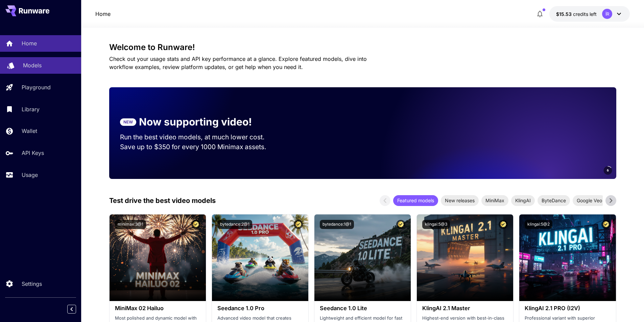  Describe the element at coordinates (33, 153) in the screenshot. I see `p: API Keys` at that location.